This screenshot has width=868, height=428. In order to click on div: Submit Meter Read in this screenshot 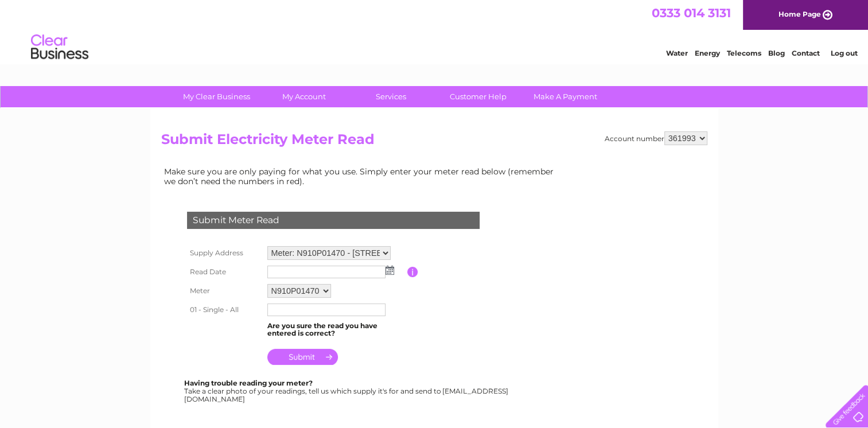, I will do `click(334, 220)`.